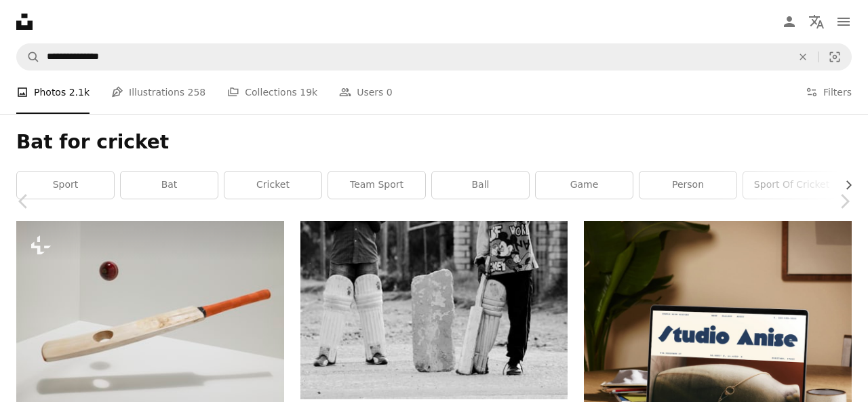  I want to click on button: Clear, so click(803, 57).